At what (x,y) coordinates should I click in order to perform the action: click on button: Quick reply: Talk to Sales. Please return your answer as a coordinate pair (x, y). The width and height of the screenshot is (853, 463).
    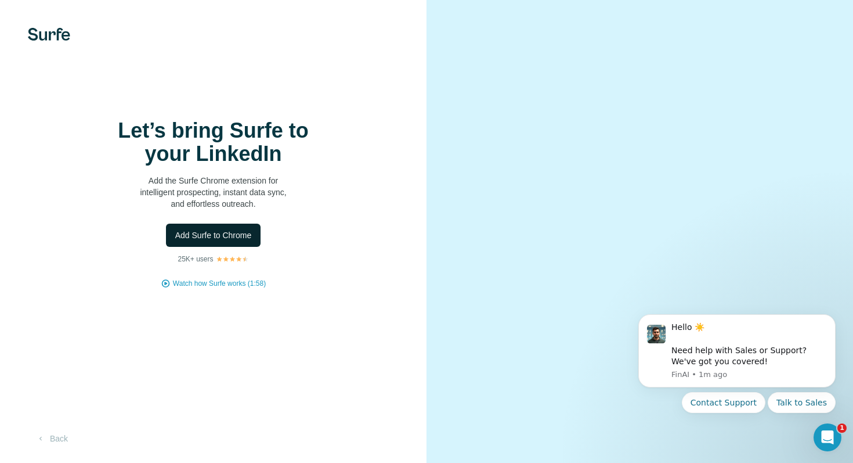
    Looking at the image, I should click on (180, 103).